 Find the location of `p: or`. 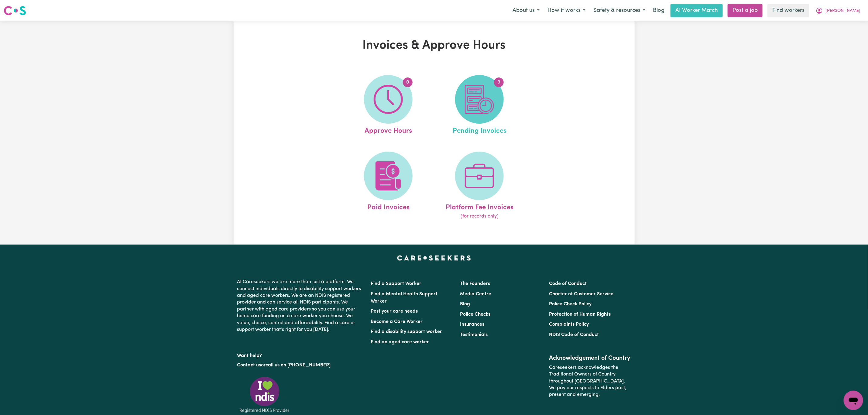

p: or is located at coordinates (301, 365).